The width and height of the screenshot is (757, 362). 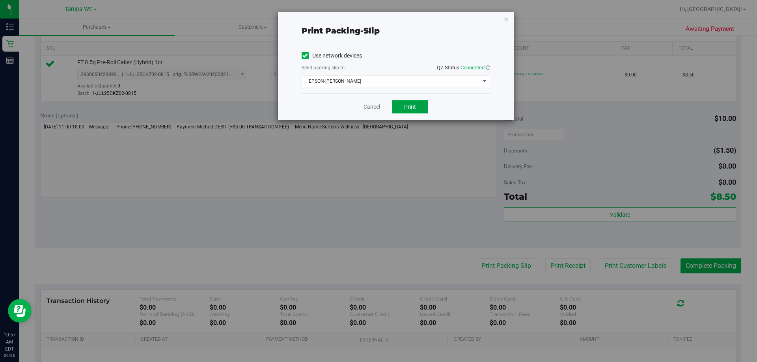 What do you see at coordinates (372, 107) in the screenshot?
I see `a: Cancel` at bounding box center [372, 107].